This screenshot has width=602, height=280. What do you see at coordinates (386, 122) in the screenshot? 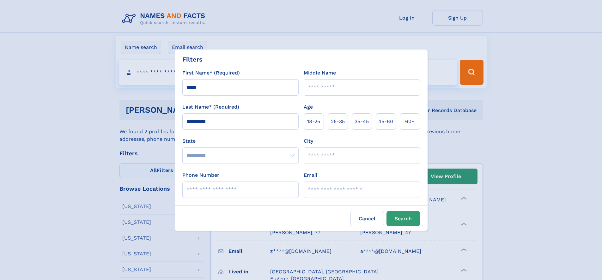
I see `span: 45‑60` at bounding box center [386, 122].